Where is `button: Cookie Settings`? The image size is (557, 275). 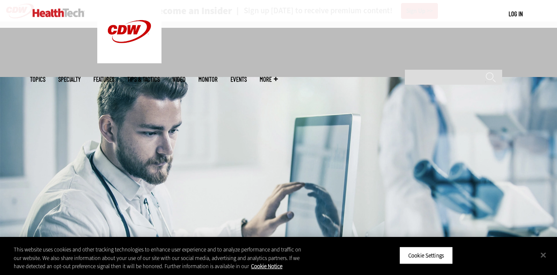
button: Cookie Settings is located at coordinates (426, 256).